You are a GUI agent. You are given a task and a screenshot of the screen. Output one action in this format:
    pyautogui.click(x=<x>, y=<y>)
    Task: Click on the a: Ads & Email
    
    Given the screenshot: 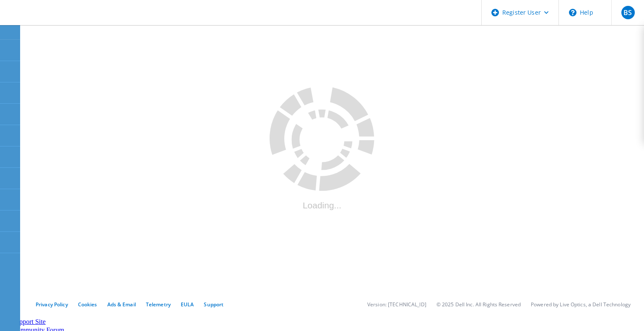 What is the action you would take?
    pyautogui.click(x=122, y=305)
    